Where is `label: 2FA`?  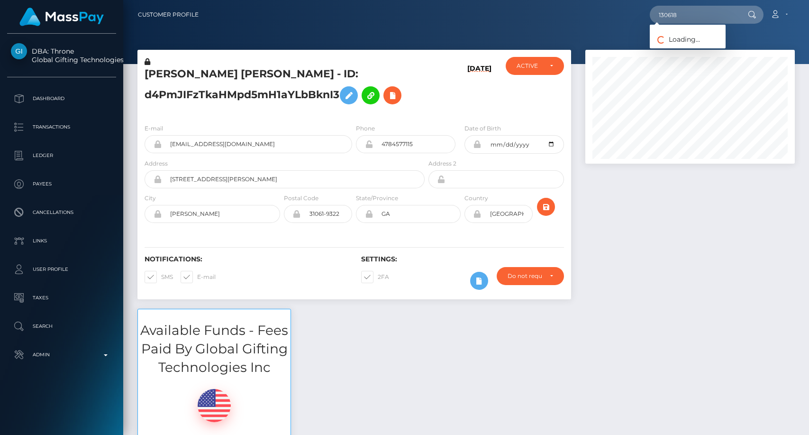 label: 2FA is located at coordinates (375, 277).